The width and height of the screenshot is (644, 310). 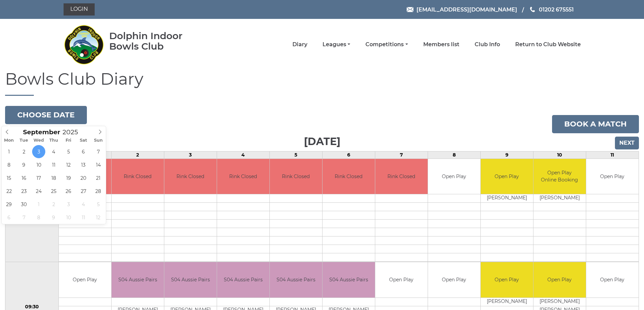 What do you see at coordinates (138, 155) in the screenshot?
I see `td: 2` at bounding box center [138, 155].